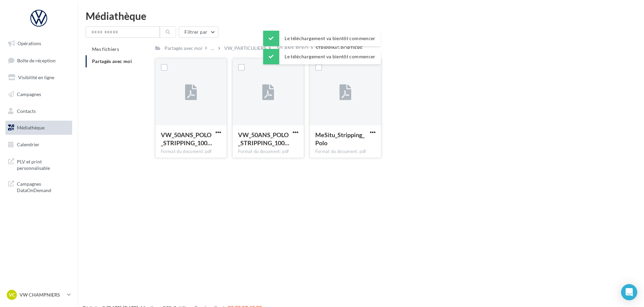  Describe the element at coordinates (43, 186) in the screenshot. I see `span: Campagnes DataOnDemand` at that location.